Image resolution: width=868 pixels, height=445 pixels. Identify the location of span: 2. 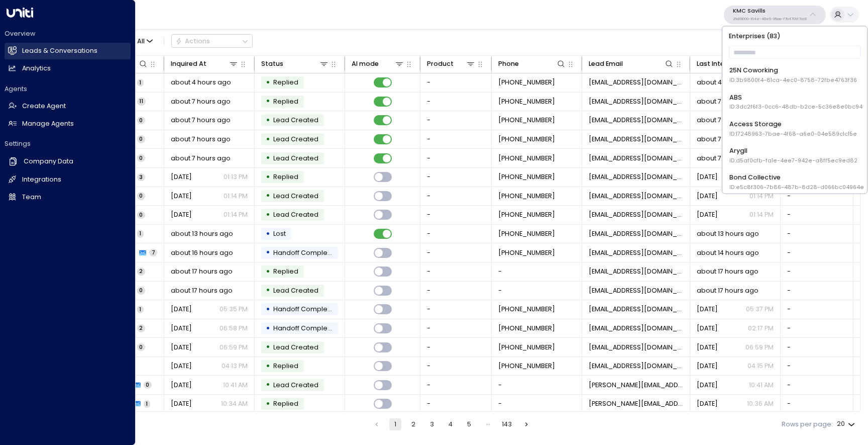
(141, 328).